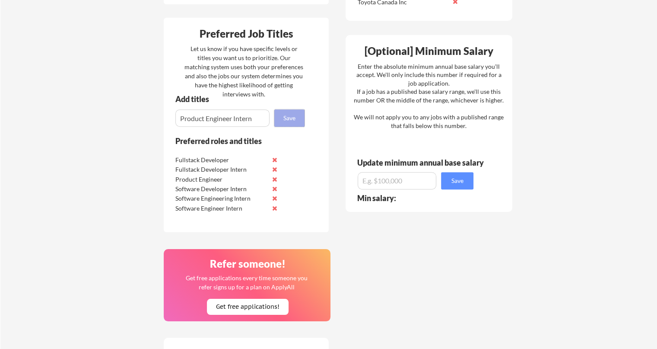 The width and height of the screenshot is (657, 349). I want to click on div: Software Engineer Intern, so click(221, 208).